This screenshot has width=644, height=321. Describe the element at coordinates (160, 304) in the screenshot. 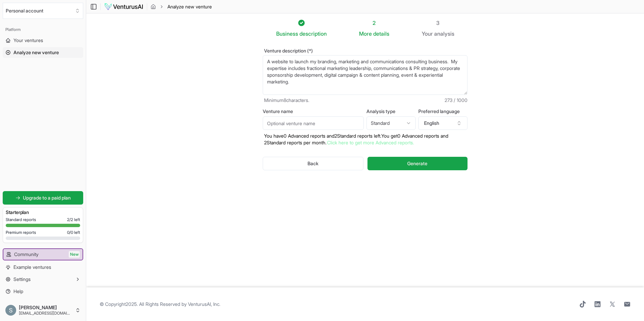

I see `span: © Copyright 2025 . All Rights Reserved by .` at that location.